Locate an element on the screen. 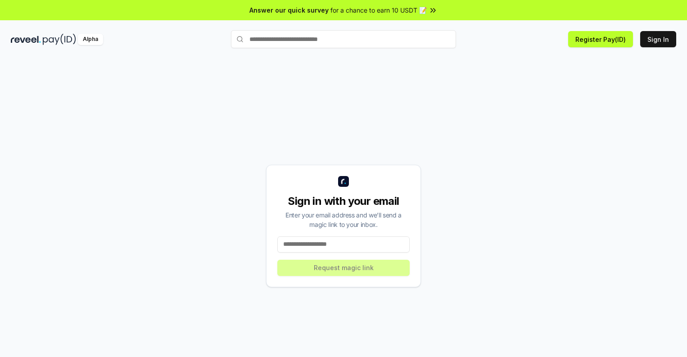  img: reveel_dark is located at coordinates (26, 39).